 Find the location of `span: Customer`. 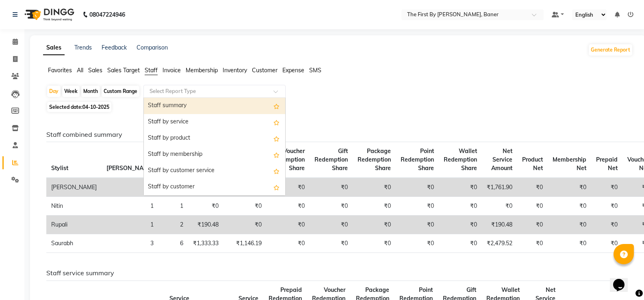

span: Customer is located at coordinates (264, 71).